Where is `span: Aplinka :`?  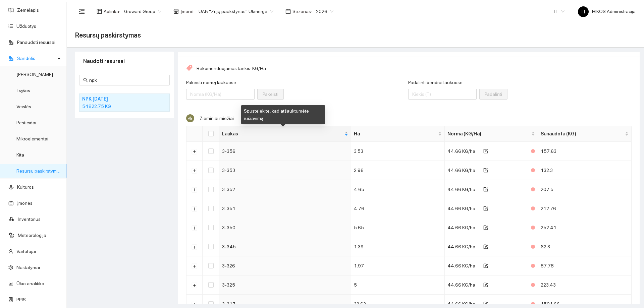
span: Aplinka : is located at coordinates (112, 12).